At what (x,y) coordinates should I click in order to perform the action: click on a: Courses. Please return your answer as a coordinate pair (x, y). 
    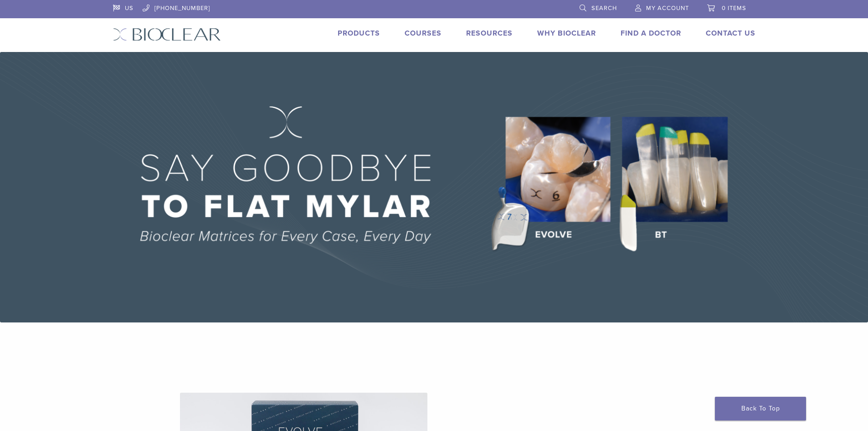
    Looking at the image, I should click on (423, 33).